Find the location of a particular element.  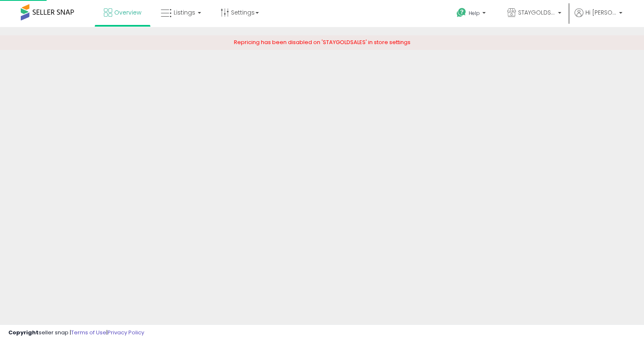

a: Help is located at coordinates (472, 14).